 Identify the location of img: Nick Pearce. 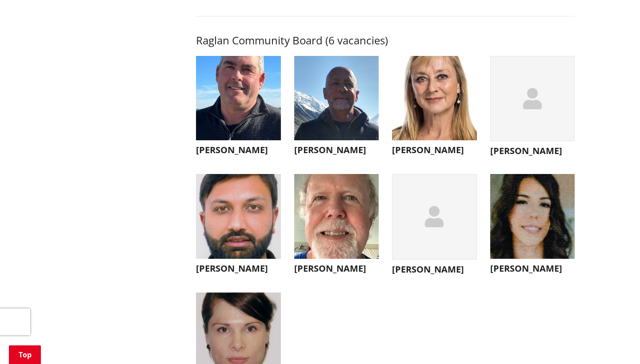
(337, 98).